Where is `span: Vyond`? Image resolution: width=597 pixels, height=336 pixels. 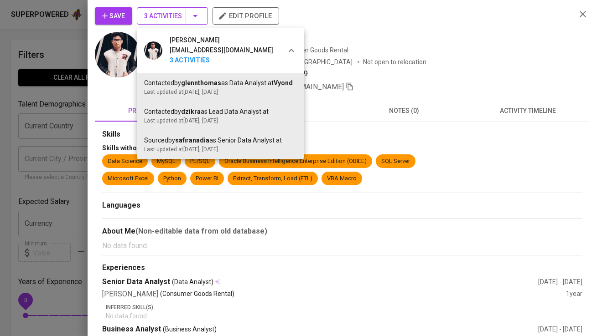 span: Vyond is located at coordinates (283, 83).